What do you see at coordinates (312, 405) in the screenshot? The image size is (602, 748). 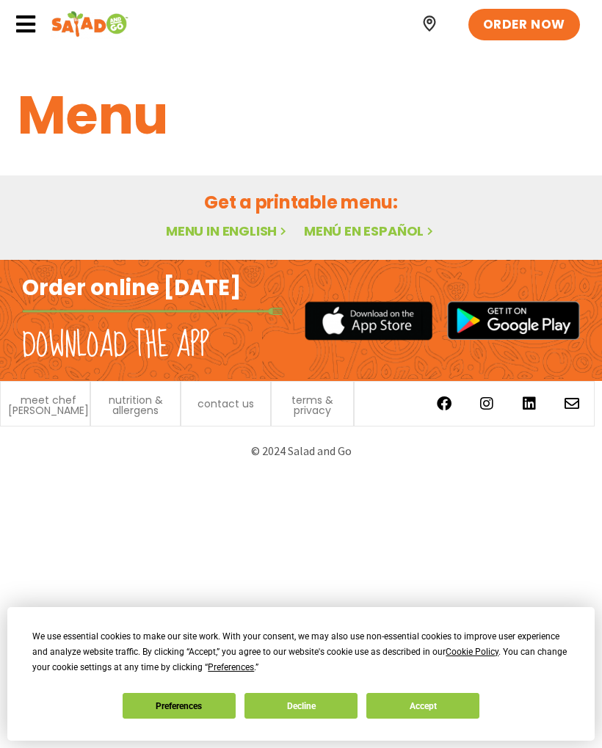 I see `span: terms & privacy` at bounding box center [312, 405].